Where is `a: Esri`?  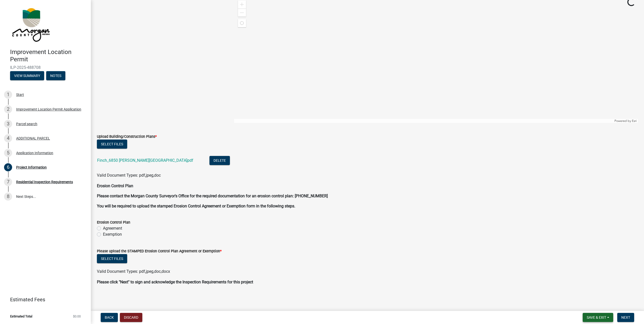
a: Esri is located at coordinates (635, 121).